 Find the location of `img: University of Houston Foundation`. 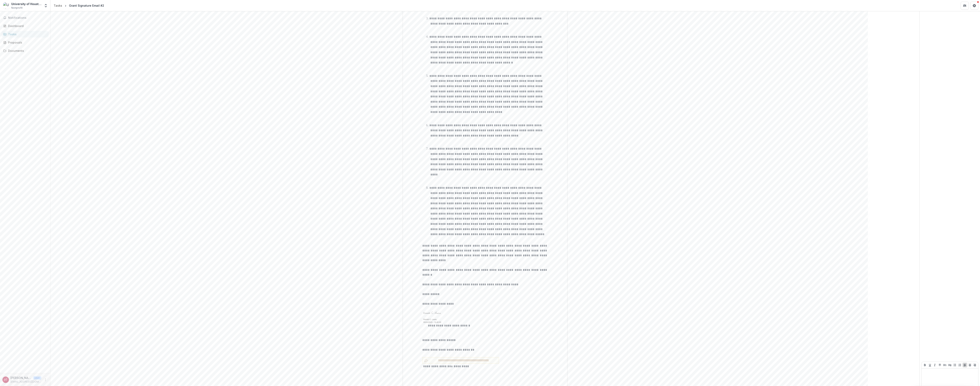

img: University of Houston Foundation is located at coordinates (6, 6).